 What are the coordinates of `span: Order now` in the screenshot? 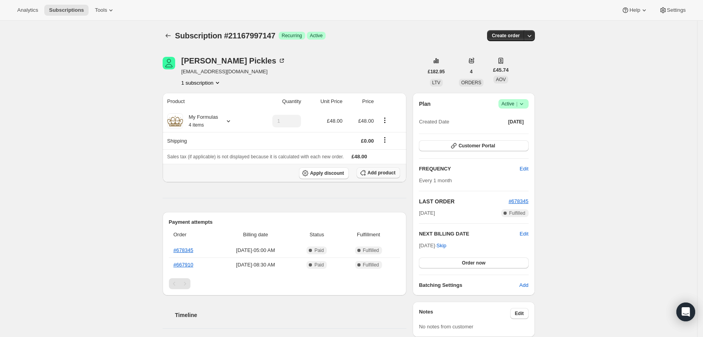 It's located at (474, 263).